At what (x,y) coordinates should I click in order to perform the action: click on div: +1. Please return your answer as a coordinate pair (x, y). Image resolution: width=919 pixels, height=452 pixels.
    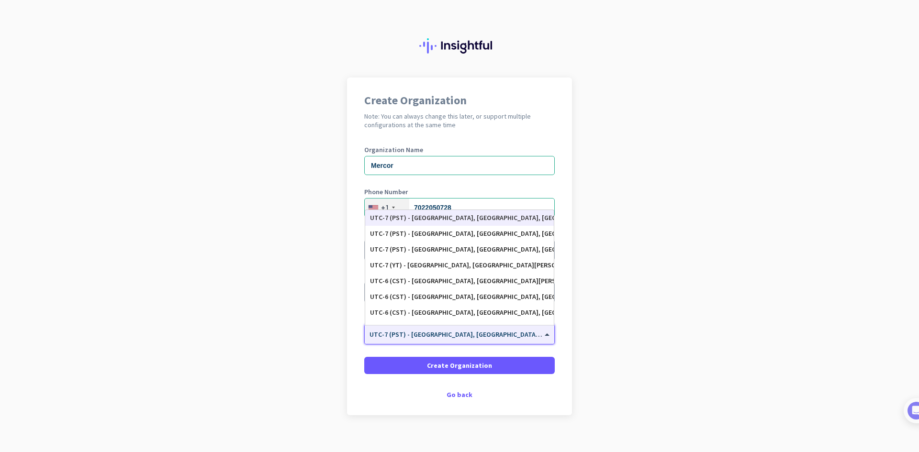
    Looking at the image, I should click on (385, 208).